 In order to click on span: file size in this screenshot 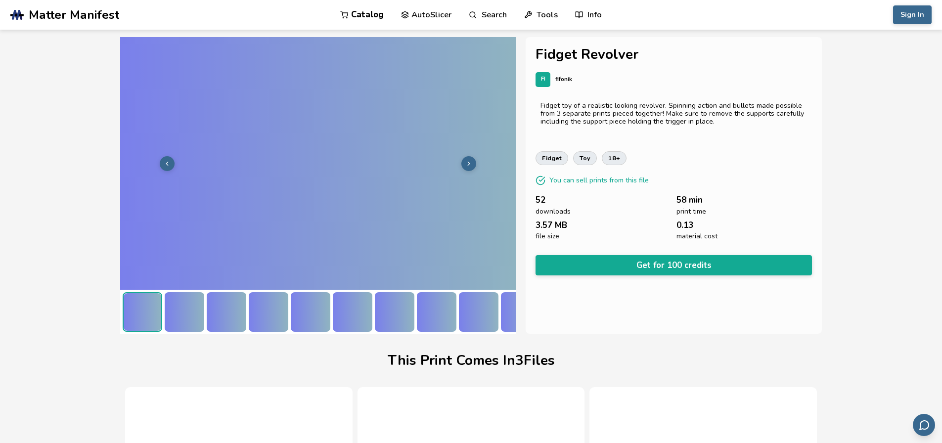, I will do `click(548, 236)`.